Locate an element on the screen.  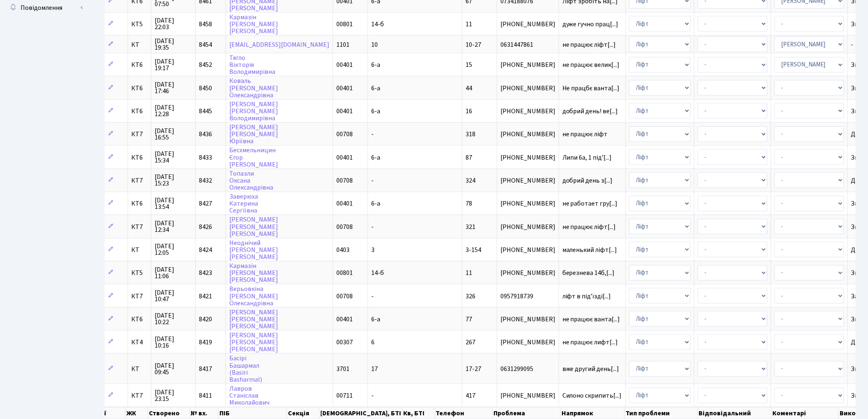
span: 326 is located at coordinates (471, 296).